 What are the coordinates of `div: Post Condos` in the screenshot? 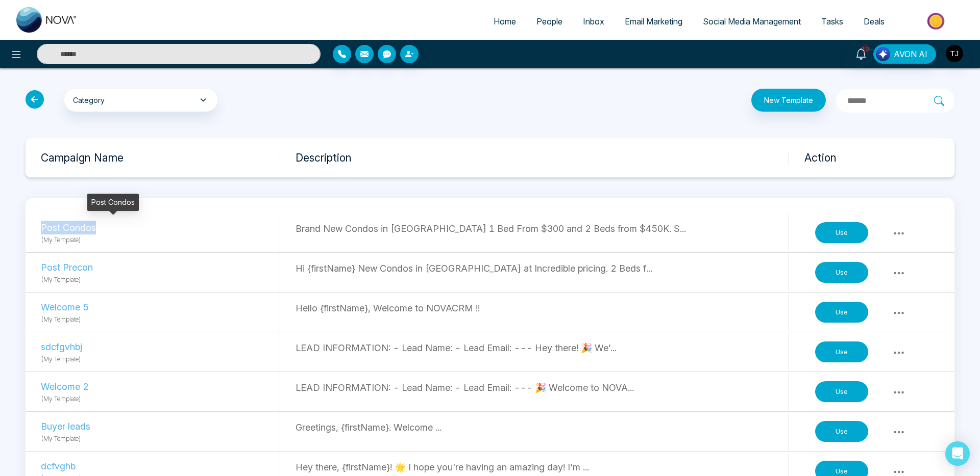 It's located at (113, 202).